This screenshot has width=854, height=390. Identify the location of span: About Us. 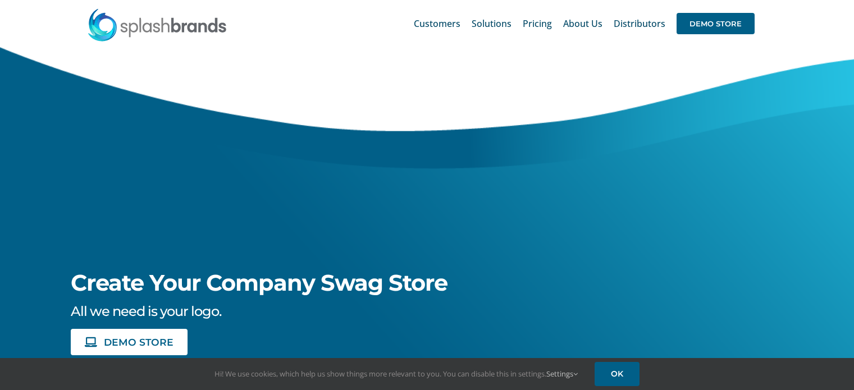
(583, 24).